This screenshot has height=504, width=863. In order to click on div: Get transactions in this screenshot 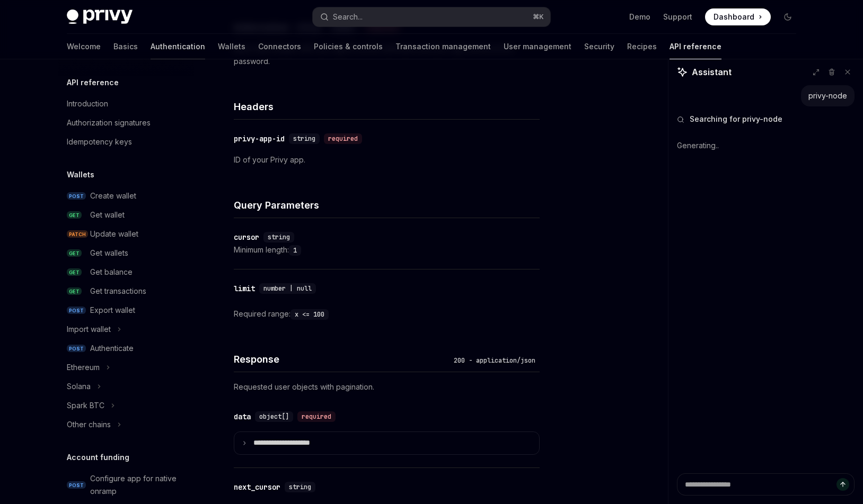, I will do `click(118, 291)`.